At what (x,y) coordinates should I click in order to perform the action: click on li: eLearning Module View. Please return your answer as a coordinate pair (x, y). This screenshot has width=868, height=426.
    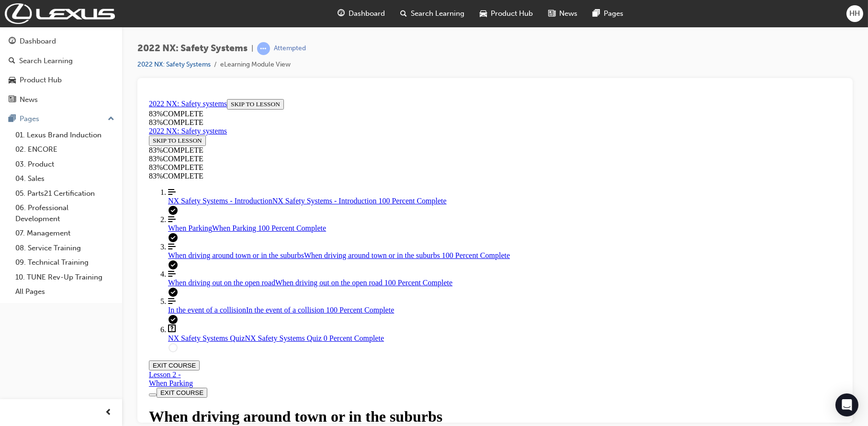
    Looking at the image, I should click on (255, 65).